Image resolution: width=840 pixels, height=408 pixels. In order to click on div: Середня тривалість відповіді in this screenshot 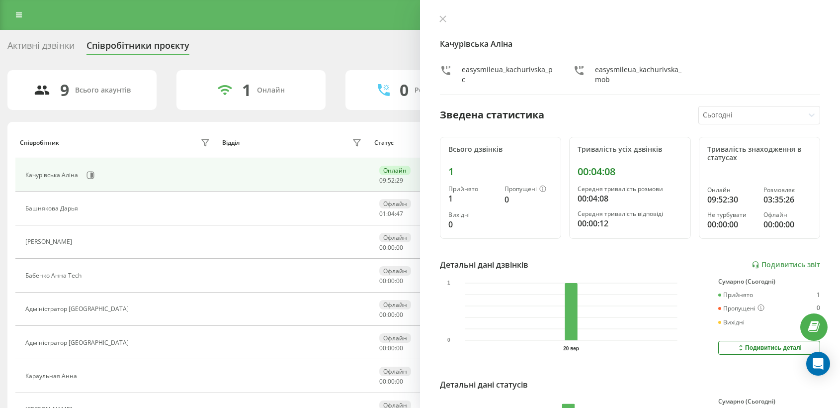, I will do `click(630, 214)`.